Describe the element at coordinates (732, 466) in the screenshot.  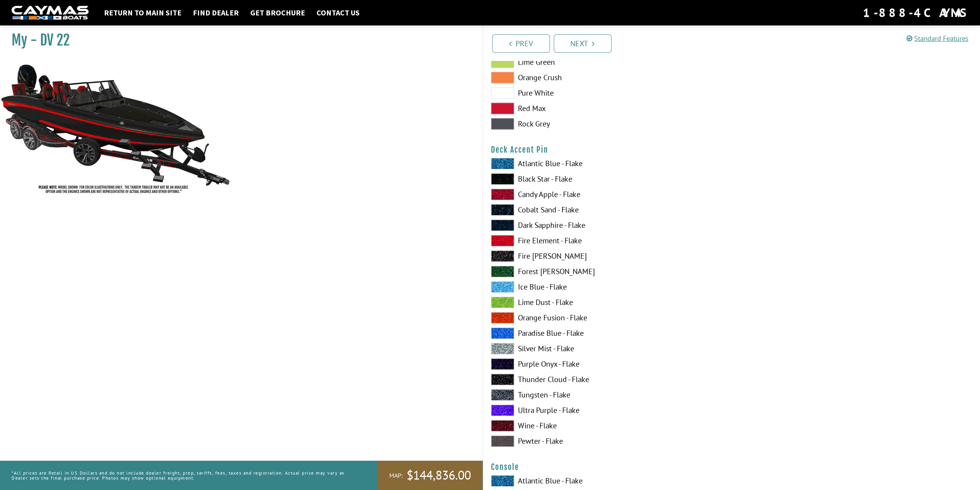
I see `h4: Console` at that location.